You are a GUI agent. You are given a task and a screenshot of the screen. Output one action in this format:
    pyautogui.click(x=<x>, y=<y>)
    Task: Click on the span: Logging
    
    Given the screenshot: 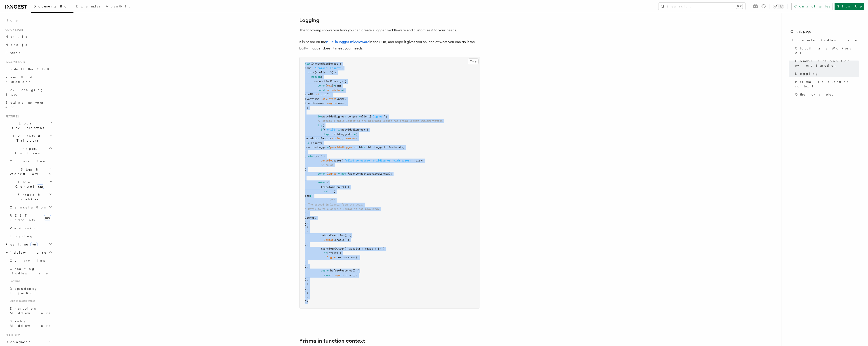 What is the action you would take?
    pyautogui.click(x=807, y=74)
    